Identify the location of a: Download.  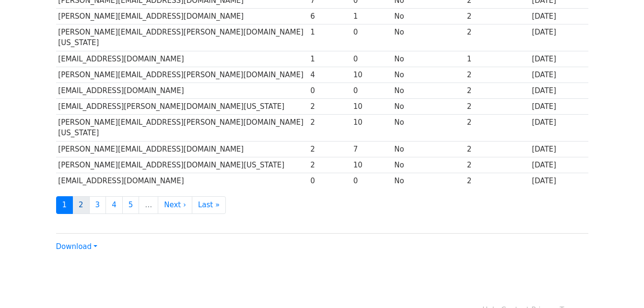
(76, 247).